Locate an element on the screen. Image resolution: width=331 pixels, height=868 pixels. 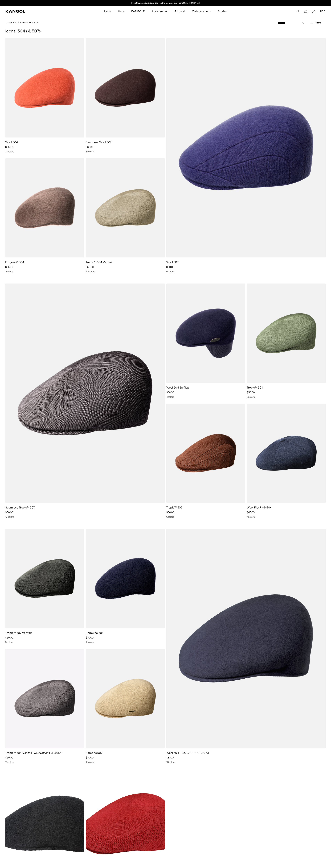
span: Hats is located at coordinates (121, 11).